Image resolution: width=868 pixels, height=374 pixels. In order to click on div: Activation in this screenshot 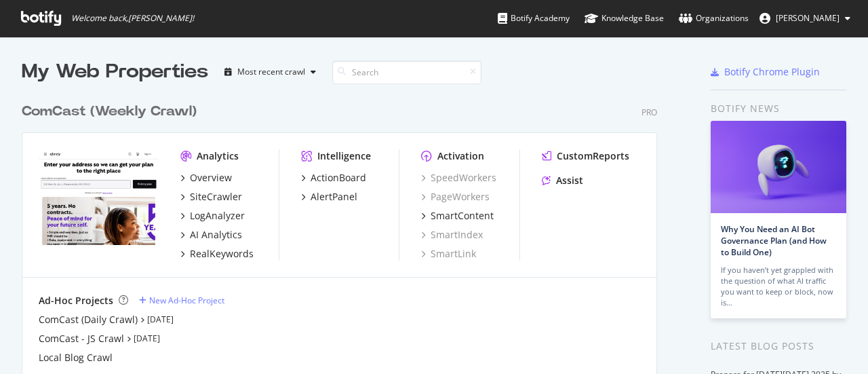, I will do `click(461, 156)`.